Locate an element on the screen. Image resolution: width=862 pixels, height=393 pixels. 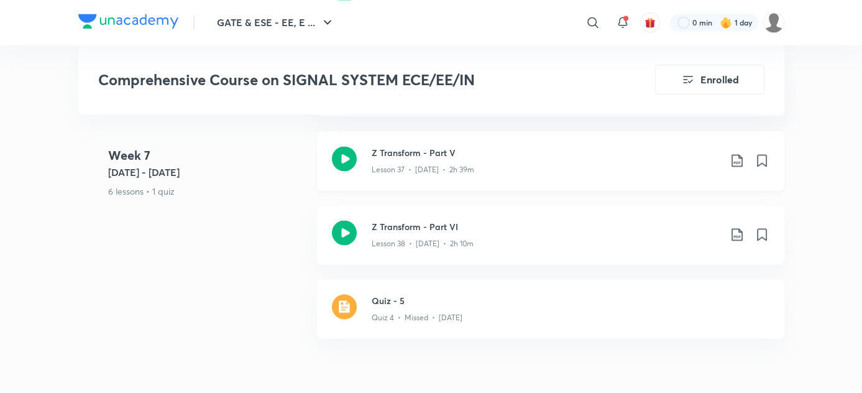
p: 6 lessons • 1 quiz is located at coordinates (208, 191).